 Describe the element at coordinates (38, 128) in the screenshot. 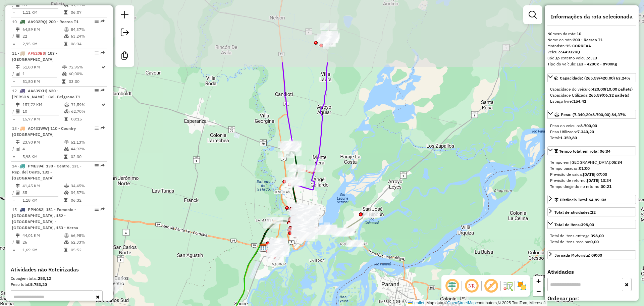

I see `span: AC431WW` at that location.